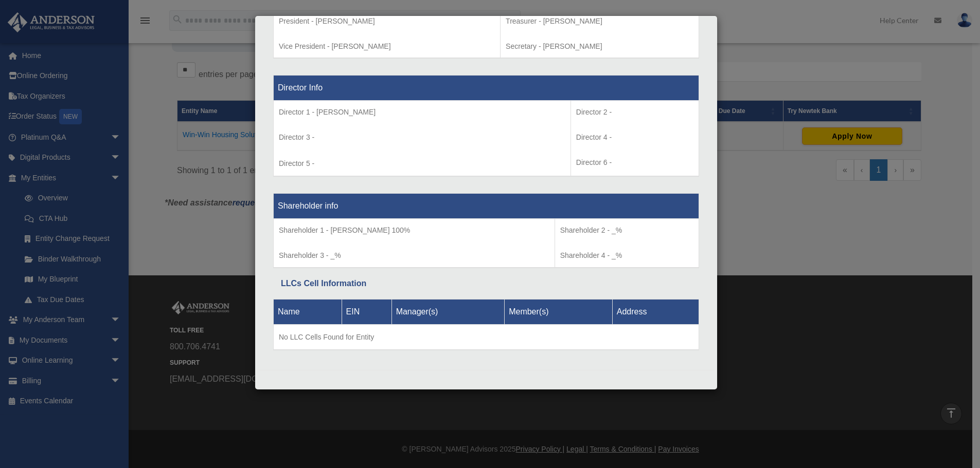  Describe the element at coordinates (308, 311) in the screenshot. I see `th: Name` at that location.